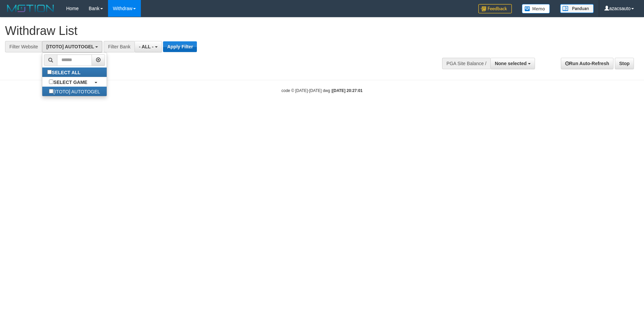  I want to click on label: SELECT ALL, so click(65, 72).